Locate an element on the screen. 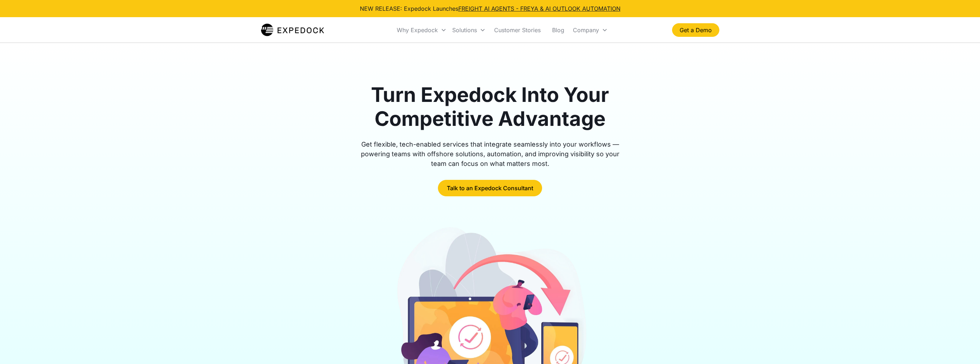 The height and width of the screenshot is (364, 980). a: FREIGHT AI AGENTS - FREYA & AI OUTLOOK AUTOMATION is located at coordinates (540, 9).